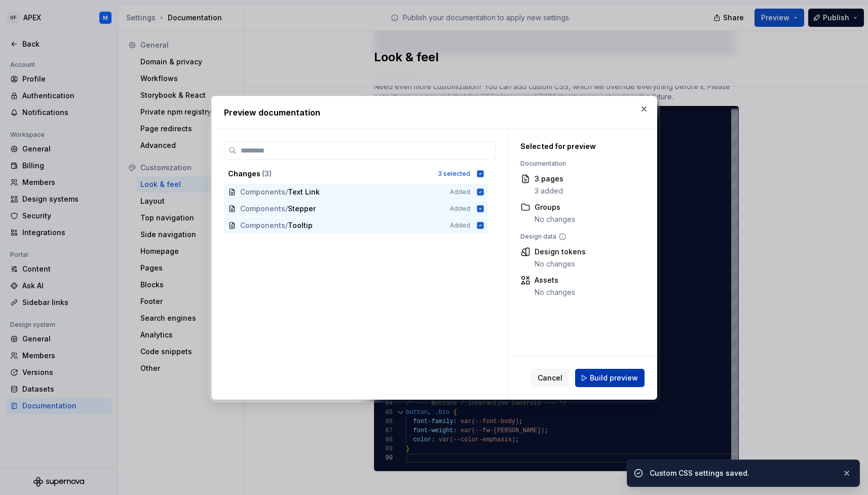 This screenshot has width=868, height=495. What do you see at coordinates (555, 280) in the screenshot?
I see `div: Assets` at bounding box center [555, 280].